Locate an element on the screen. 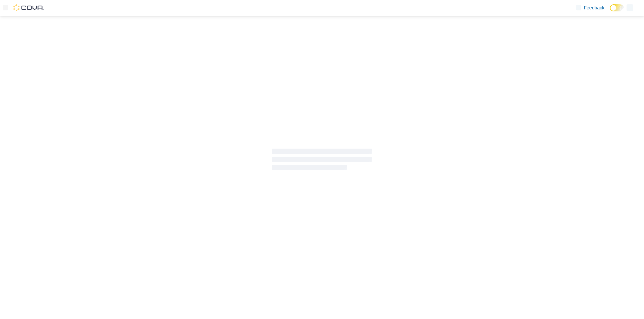 The width and height of the screenshot is (644, 319). span: Loading is located at coordinates (322, 161).